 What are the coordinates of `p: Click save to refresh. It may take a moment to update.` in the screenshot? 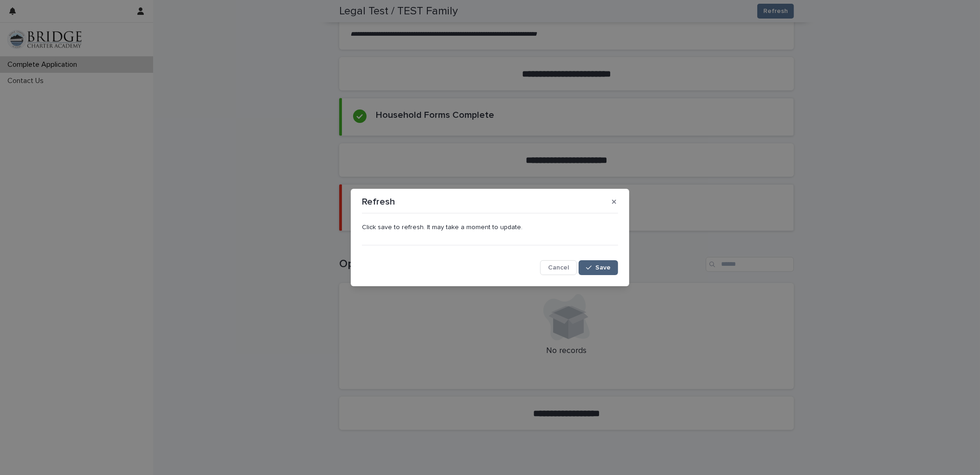 It's located at (490, 228).